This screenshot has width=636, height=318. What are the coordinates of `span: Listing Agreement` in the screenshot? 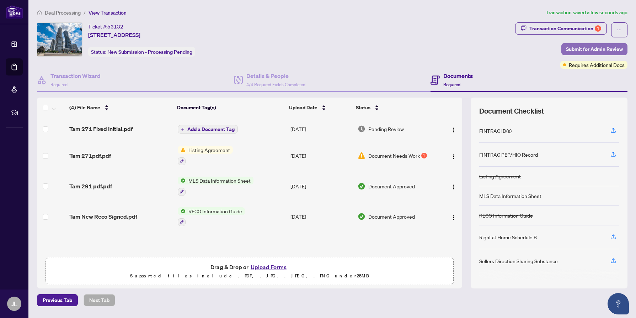 It's located at (209, 150).